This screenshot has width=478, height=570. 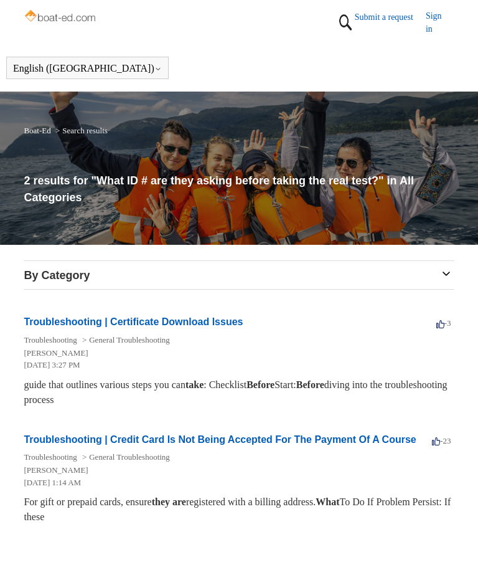 What do you see at coordinates (61, 17) in the screenshot?
I see `img: Boat-Ed Help Center home page` at bounding box center [61, 17].